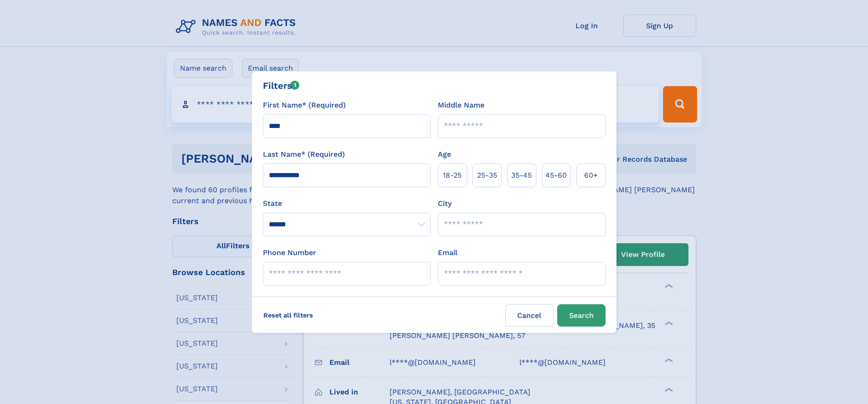 The height and width of the screenshot is (404, 868). What do you see at coordinates (288, 315) in the screenshot?
I see `label: Reset all filters` at bounding box center [288, 315].